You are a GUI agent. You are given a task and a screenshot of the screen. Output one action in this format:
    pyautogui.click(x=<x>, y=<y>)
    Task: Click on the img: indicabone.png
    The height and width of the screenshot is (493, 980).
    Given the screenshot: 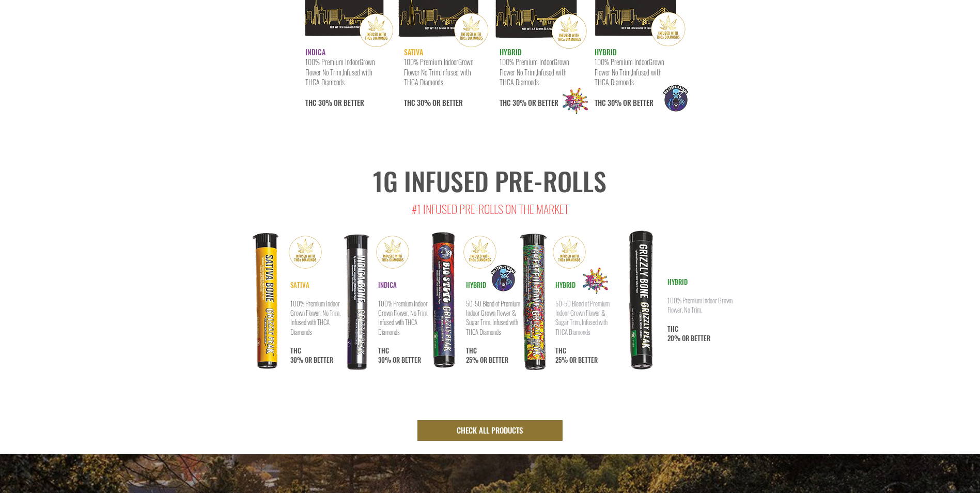 What is the action you would take?
    pyautogui.click(x=358, y=302)
    